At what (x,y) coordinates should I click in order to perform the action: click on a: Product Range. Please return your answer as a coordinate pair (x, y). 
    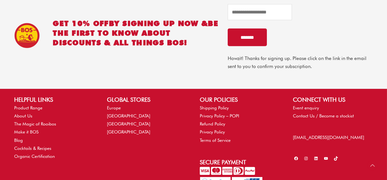
    Looking at the image, I should click on (28, 108).